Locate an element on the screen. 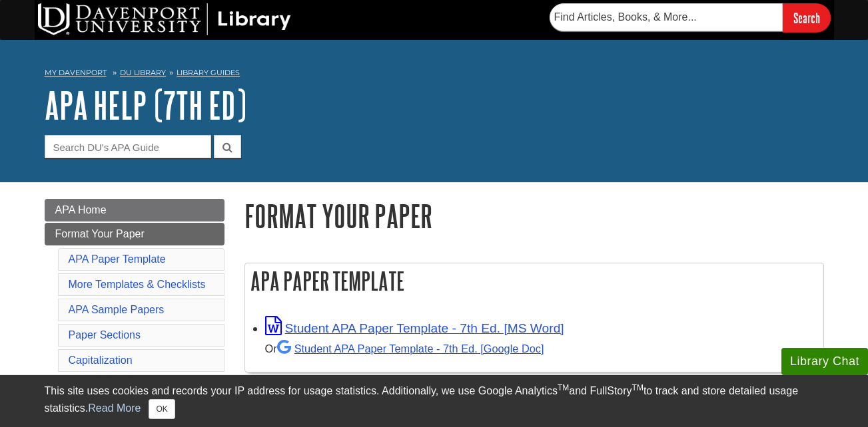 This screenshot has height=427, width=868. form: Searches DU Library's articles, books, and more is located at coordinates (690, 18).